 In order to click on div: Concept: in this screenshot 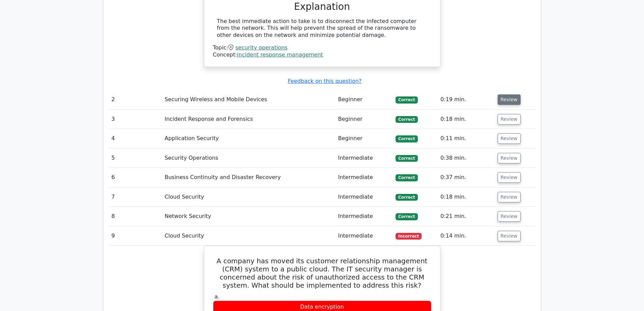, I will do `click(322, 55)`.